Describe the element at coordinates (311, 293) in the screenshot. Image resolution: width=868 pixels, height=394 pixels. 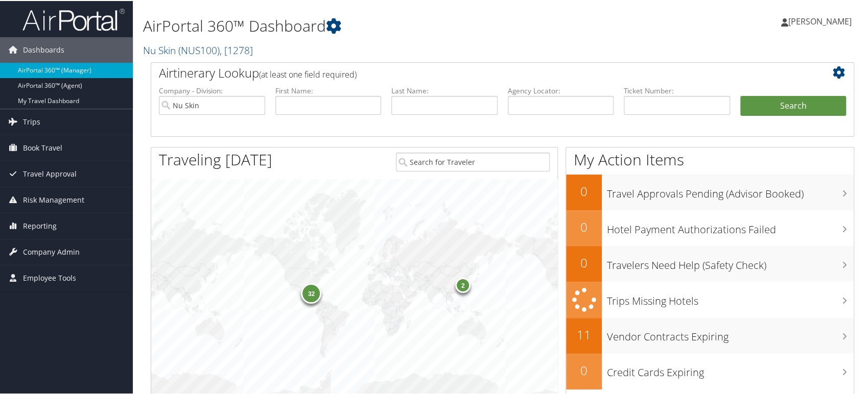
I see `div: 32` at that location.